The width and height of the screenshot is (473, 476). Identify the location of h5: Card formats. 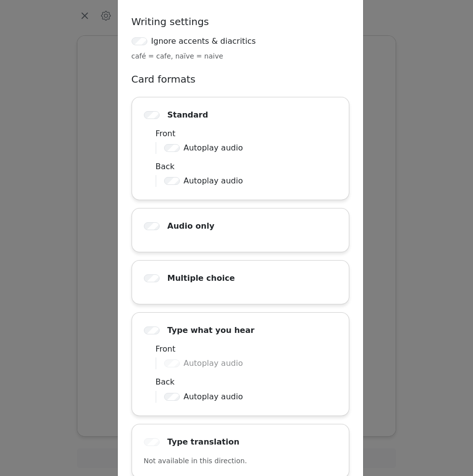
(240, 79).